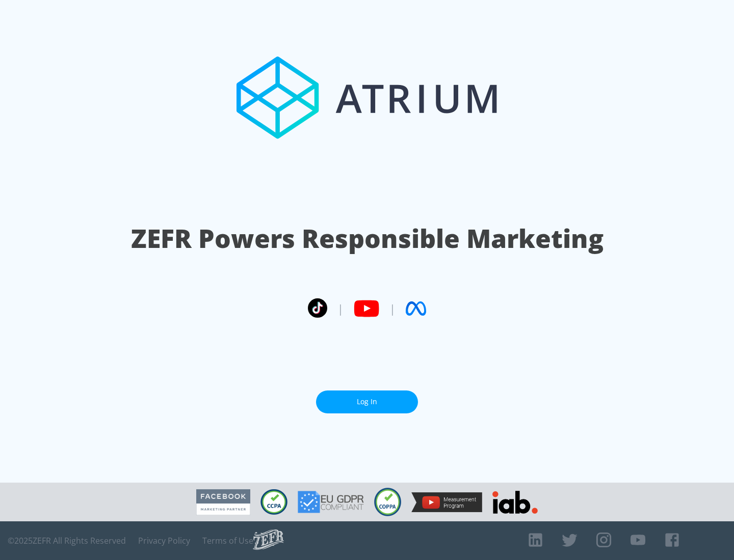 This screenshot has height=560, width=734. I want to click on img: COPPA Compliant, so click(387, 502).